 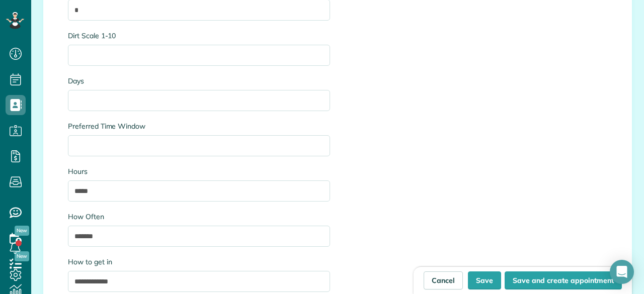 I want to click on label: Days, so click(x=199, y=81).